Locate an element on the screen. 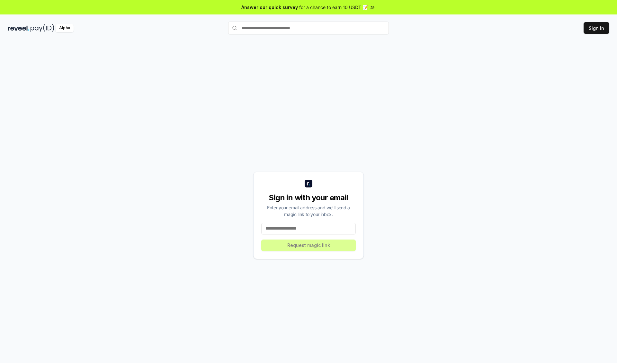 The image size is (617, 363). img: pay_id is located at coordinates (42, 28).